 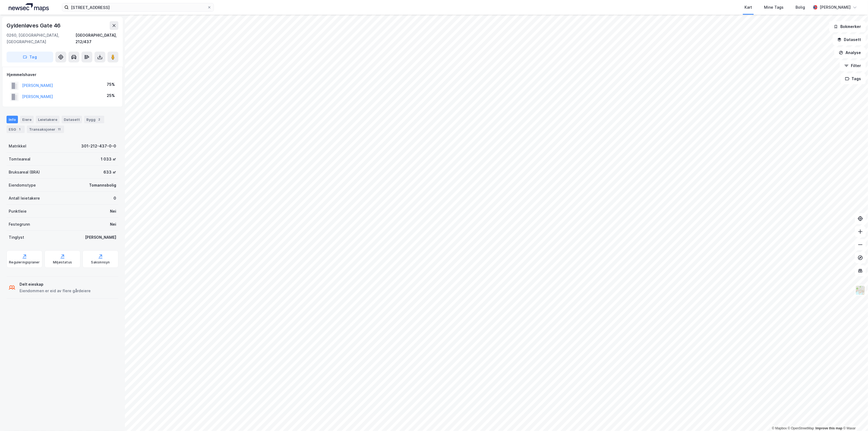 I want to click on div: 633 ㎡, so click(x=110, y=173).